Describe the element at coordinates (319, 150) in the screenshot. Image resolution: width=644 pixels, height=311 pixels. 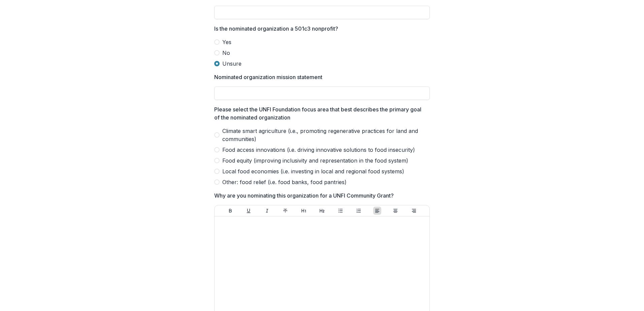
I see `span: Food access innovations (i.e. driving innovative solutions to food insecurity)` at that location.